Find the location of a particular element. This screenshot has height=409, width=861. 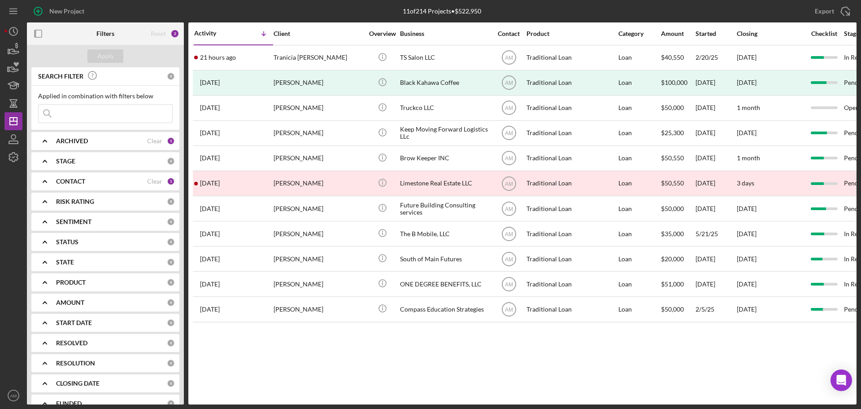

button: AM is located at coordinates (13, 395).